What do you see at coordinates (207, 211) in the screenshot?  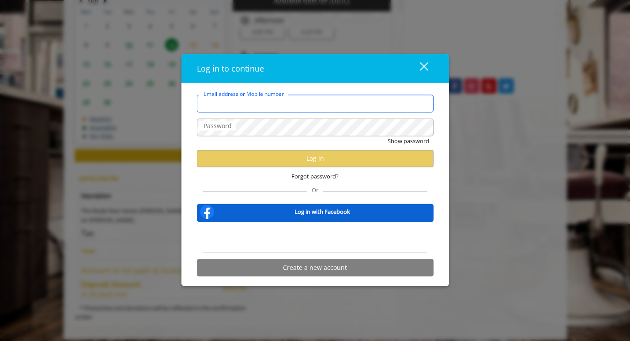 I see `img: facebook-logo` at bounding box center [207, 211].